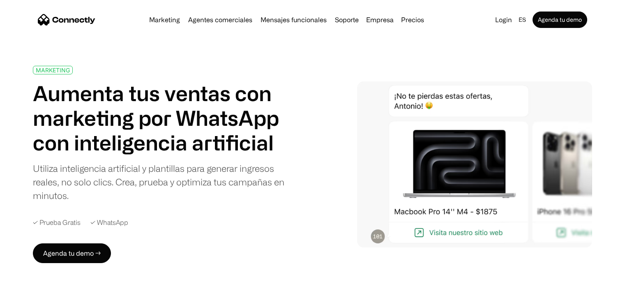  Describe the element at coordinates (160, 182) in the screenshot. I see `div: Utiliza inteligencia artificial y plantillas para generar ingresos reales, no solo clics. Crea, p...` at that location.